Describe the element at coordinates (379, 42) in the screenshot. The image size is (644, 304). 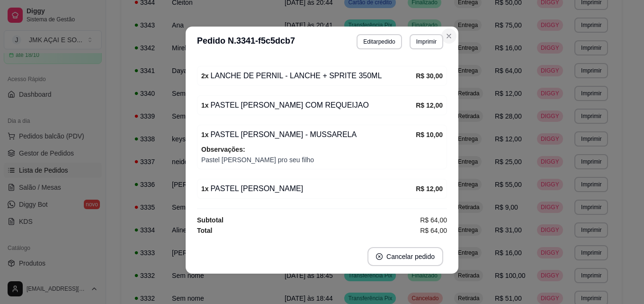
I see `button: Editarpedido` at that location.